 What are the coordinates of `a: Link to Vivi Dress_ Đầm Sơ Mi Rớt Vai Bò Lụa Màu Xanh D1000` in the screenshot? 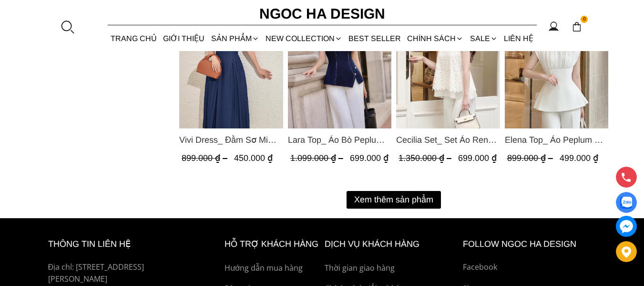 It's located at (232, 140).